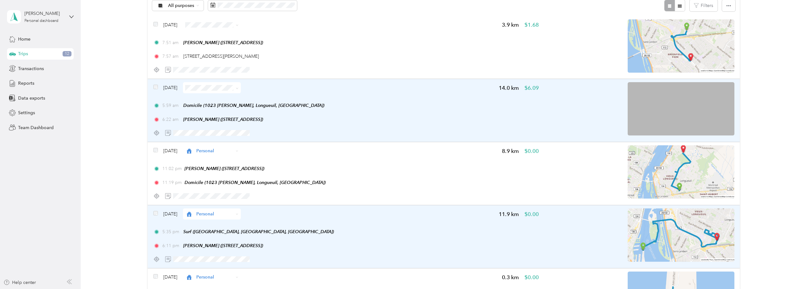  Describe the element at coordinates (511, 25) in the screenshot. I see `span: 3.9 km` at that location.